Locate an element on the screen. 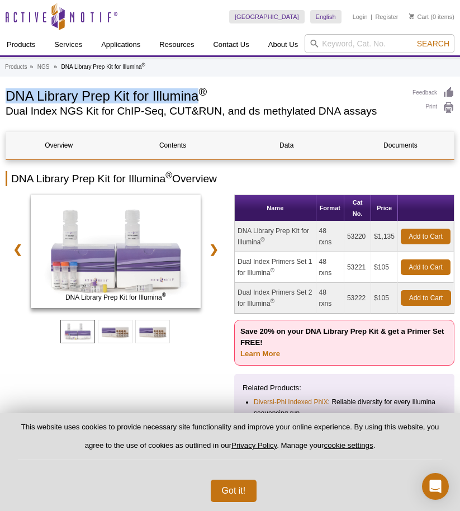  h2: DNA Library Prep Kit for Illumina Overview is located at coordinates (230, 178).